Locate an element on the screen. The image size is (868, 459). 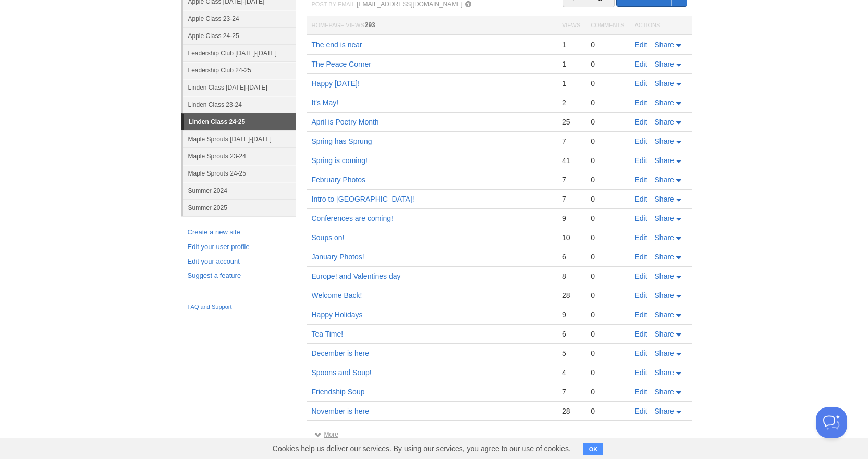
a: Happy Holidays is located at coordinates (337, 315).